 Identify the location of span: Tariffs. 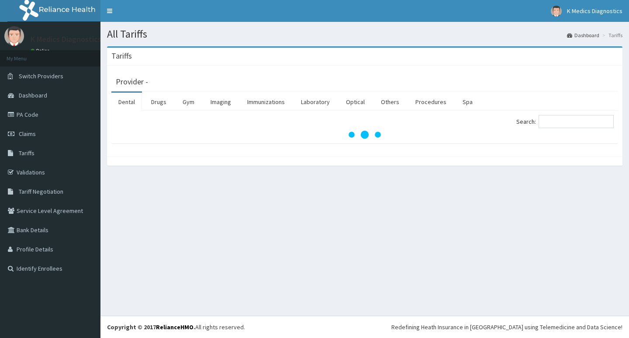
(27, 153).